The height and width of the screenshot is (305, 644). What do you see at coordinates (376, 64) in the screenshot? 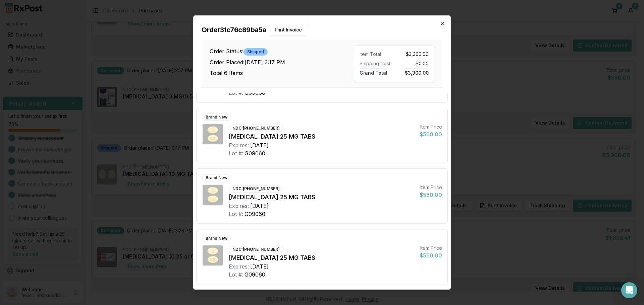
I see `div: Shipping Cost` at bounding box center [376, 64].